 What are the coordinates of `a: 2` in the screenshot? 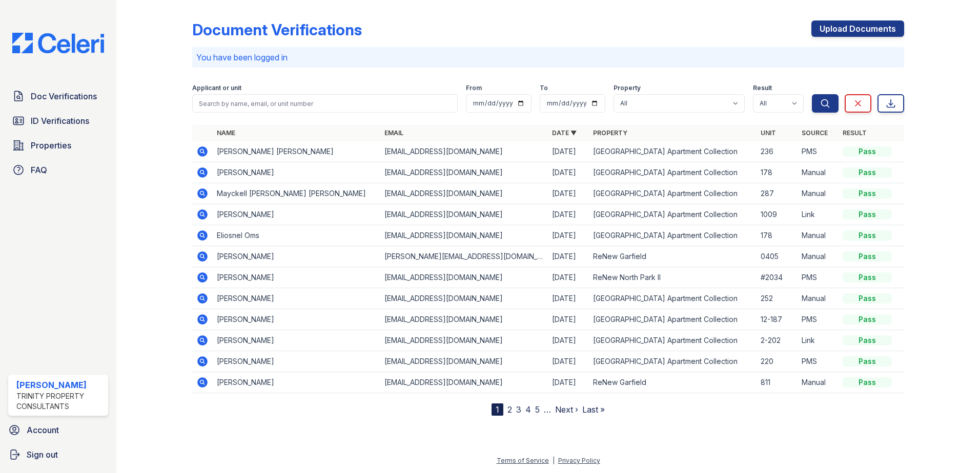 It's located at (510, 410).